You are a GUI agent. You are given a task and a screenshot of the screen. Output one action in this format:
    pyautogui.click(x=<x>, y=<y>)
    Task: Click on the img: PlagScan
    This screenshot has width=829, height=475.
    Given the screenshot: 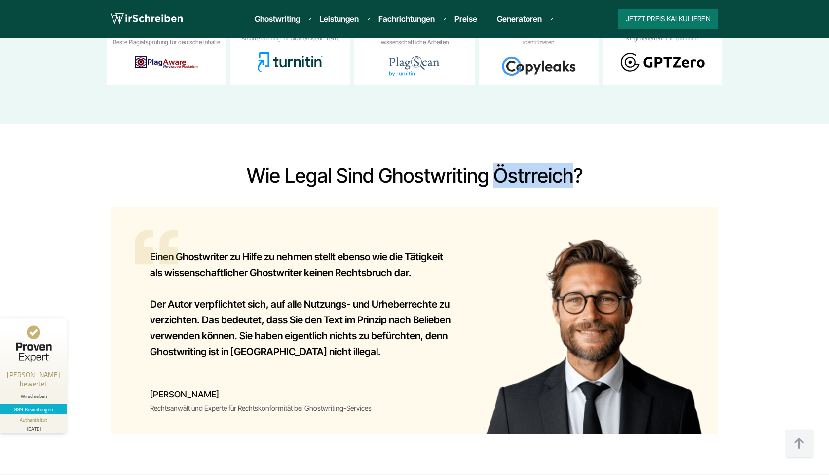 What is the action you would take?
    pyautogui.click(x=414, y=66)
    